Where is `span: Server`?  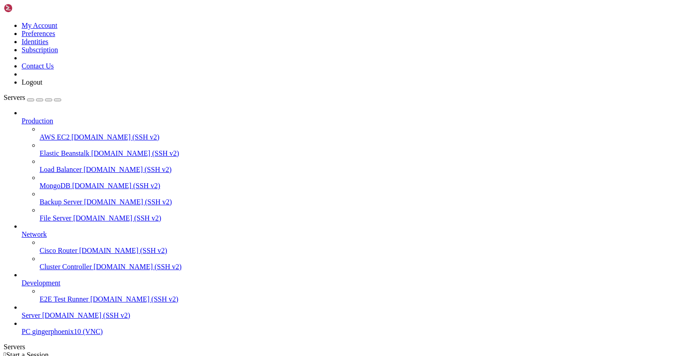 span: Server is located at coordinates (31, 315).